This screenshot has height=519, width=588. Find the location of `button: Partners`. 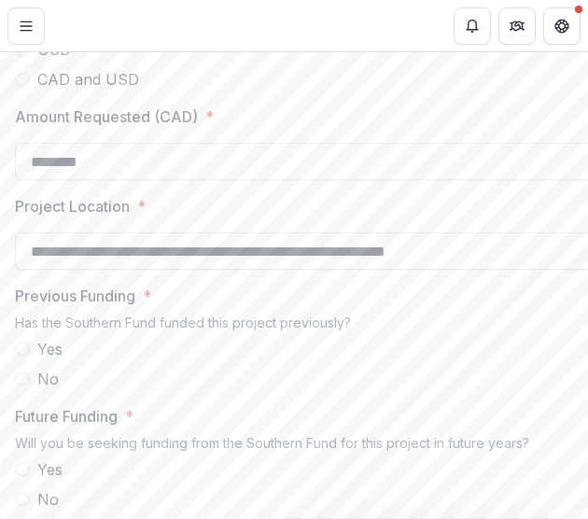

button: Partners is located at coordinates (517, 26).